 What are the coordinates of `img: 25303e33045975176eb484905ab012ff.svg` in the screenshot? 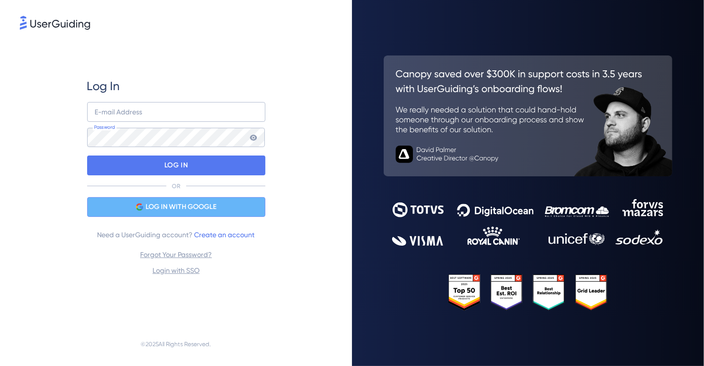 It's located at (528, 292).